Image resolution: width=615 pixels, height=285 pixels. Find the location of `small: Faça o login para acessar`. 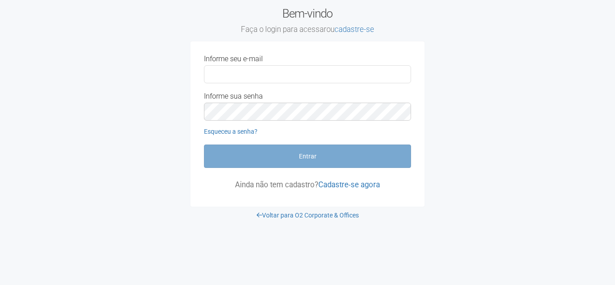

small: Faça o login para acessar is located at coordinates (308, 30).